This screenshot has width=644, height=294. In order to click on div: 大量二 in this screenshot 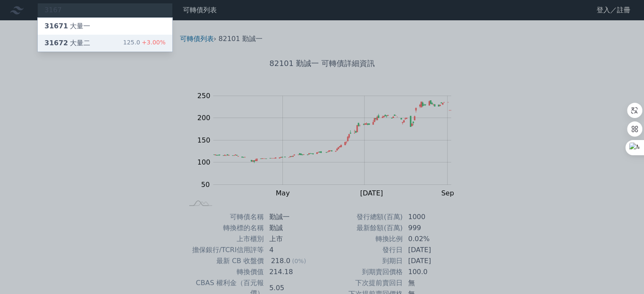, I will do `click(67, 43)`.